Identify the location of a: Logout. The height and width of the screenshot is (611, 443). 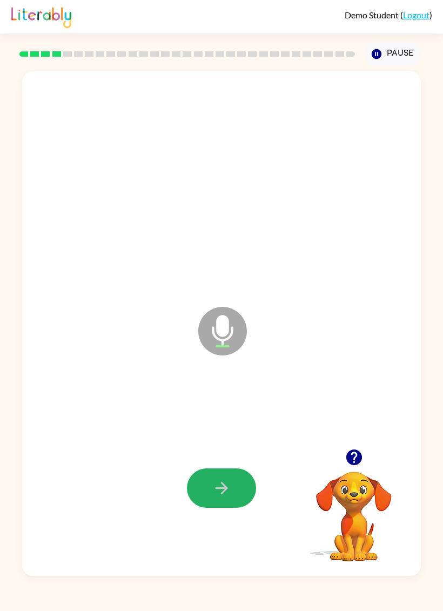
(416, 15).